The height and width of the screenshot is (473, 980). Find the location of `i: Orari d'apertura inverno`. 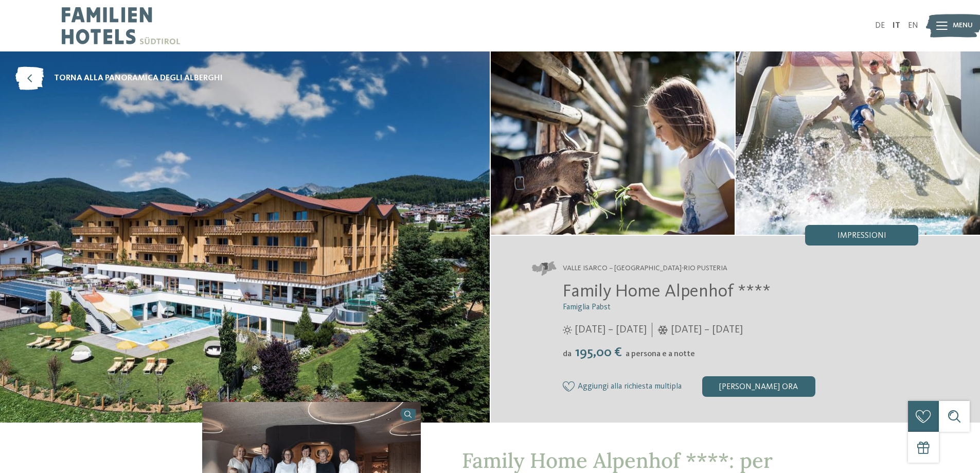

i: Orari d'apertura inverno is located at coordinates (663, 330).